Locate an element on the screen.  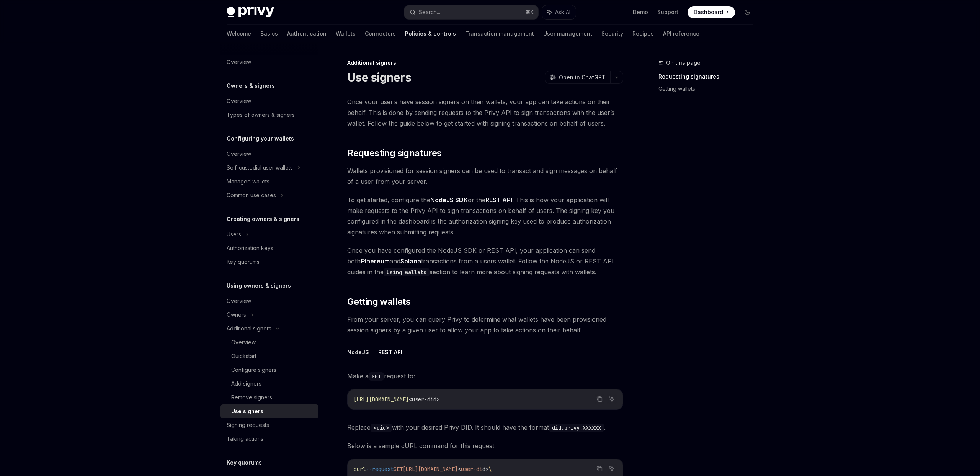
a: Requesting signatures is located at coordinates (709, 76).